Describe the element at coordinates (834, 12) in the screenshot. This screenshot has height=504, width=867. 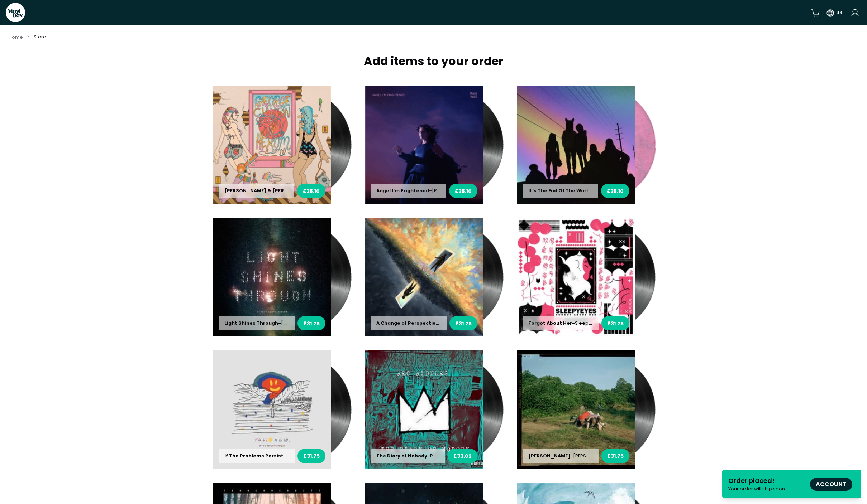
I see `button: UK` at that location.